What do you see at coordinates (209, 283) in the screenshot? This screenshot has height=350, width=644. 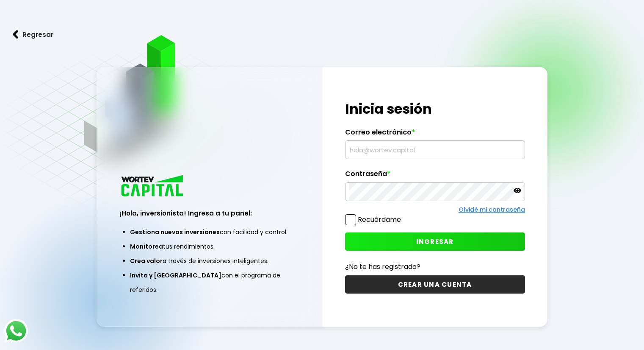 I see `li: con el programa de referidos.` at bounding box center [209, 283].